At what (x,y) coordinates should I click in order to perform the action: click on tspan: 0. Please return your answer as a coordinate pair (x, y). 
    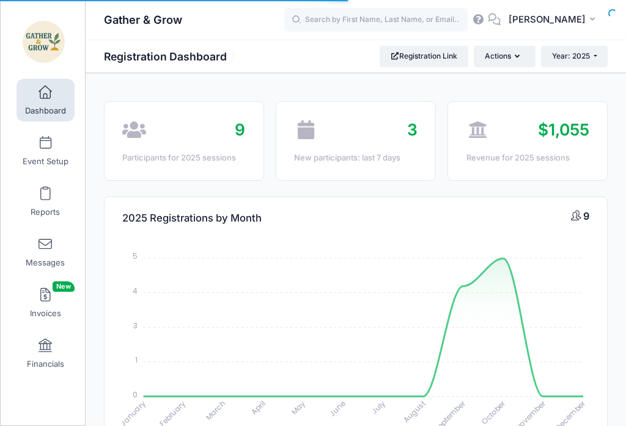
    Looking at the image, I should click on (135, 395).